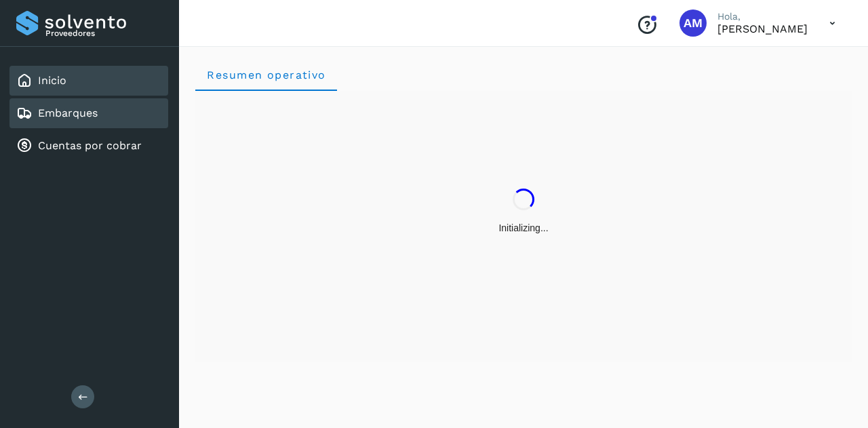  I want to click on div: Embarques, so click(89, 113).